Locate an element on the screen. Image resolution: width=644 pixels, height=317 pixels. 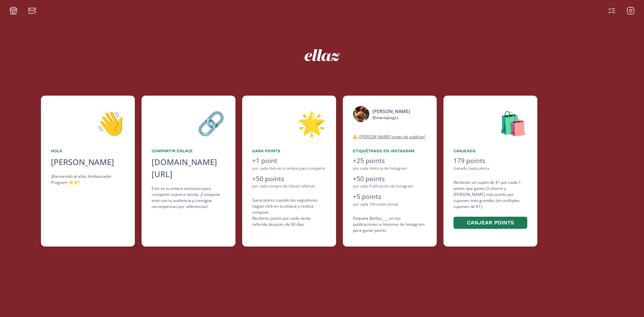
div: por cada compra de cliente referido is located at coordinates (289, 186).